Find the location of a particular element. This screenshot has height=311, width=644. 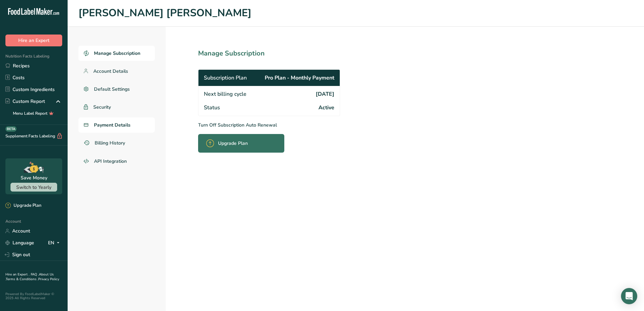

span: Account Details is located at coordinates (110, 71).